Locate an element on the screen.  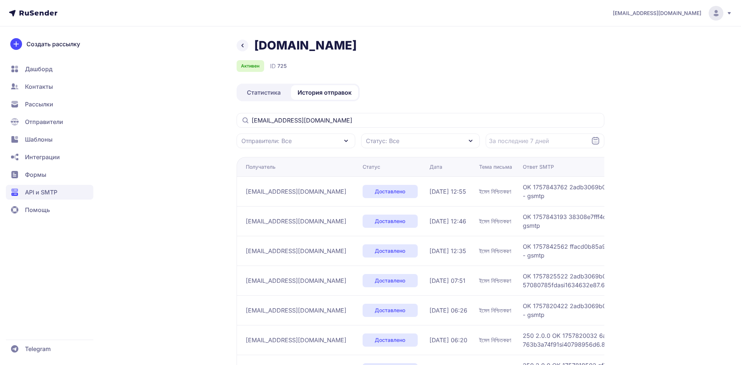
a: Статистика is located at coordinates (264, 93).